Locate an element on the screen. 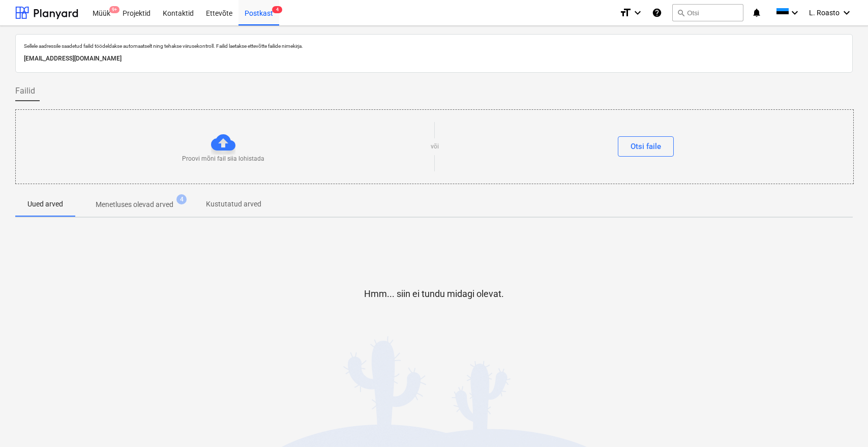  span: Failid is located at coordinates (25, 91).